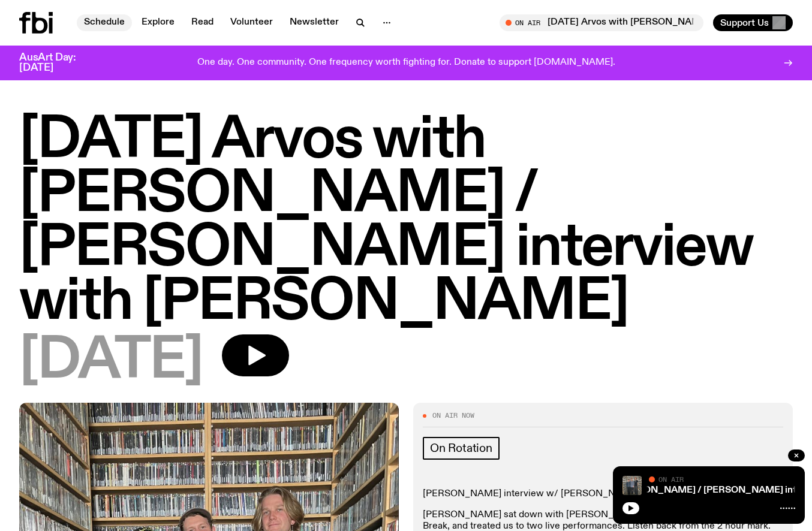 Image resolution: width=812 pixels, height=531 pixels. Describe the element at coordinates (461, 449) in the screenshot. I see `a: On Rotation` at that location.